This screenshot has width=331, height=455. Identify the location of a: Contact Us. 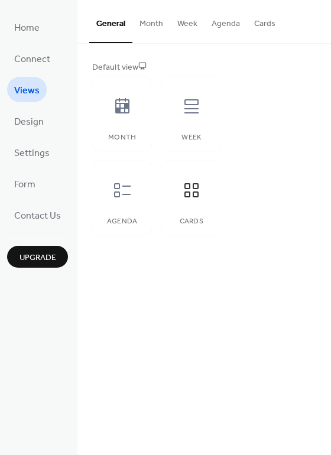
(37, 214).